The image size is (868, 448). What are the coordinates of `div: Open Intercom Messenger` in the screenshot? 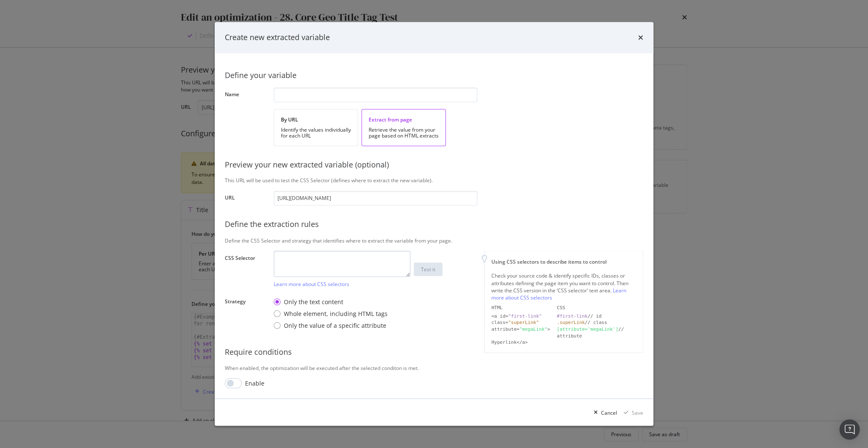 It's located at (849, 429).